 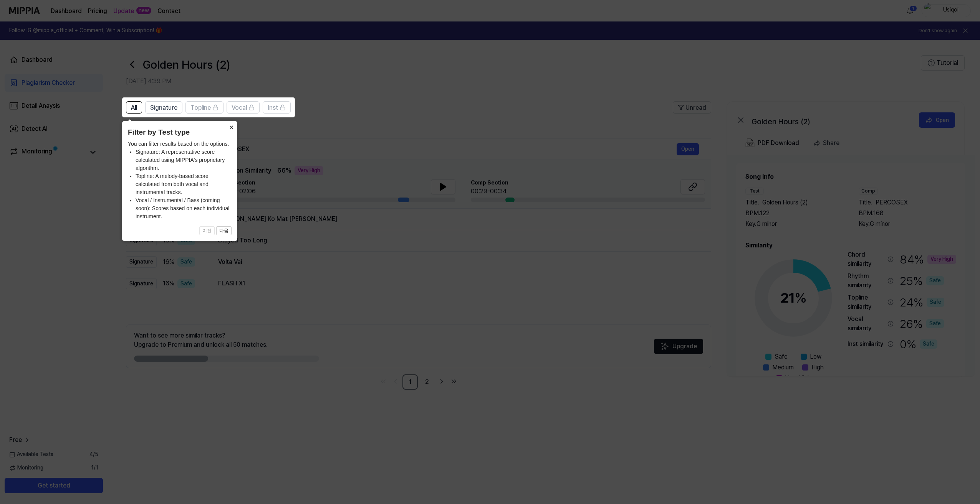 What do you see at coordinates (134, 108) in the screenshot?
I see `span: All` at bounding box center [134, 108].